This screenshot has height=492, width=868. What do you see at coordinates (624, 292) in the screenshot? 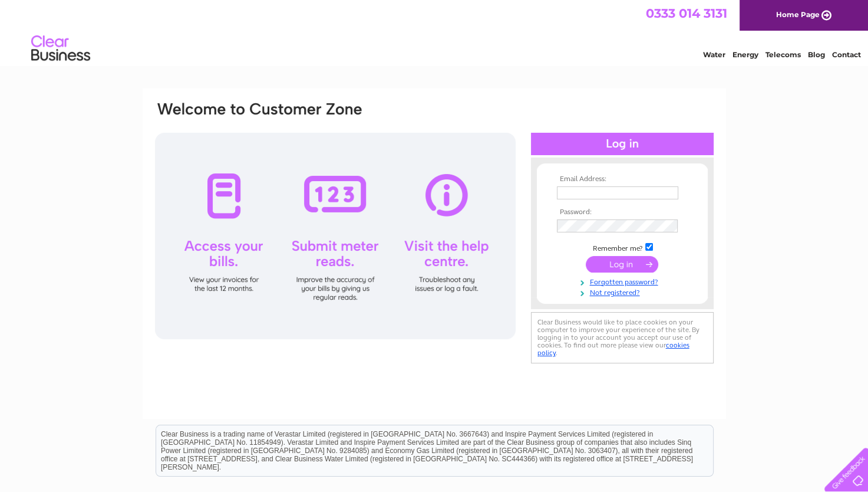
I see `a: Not registered?` at bounding box center [624, 292].